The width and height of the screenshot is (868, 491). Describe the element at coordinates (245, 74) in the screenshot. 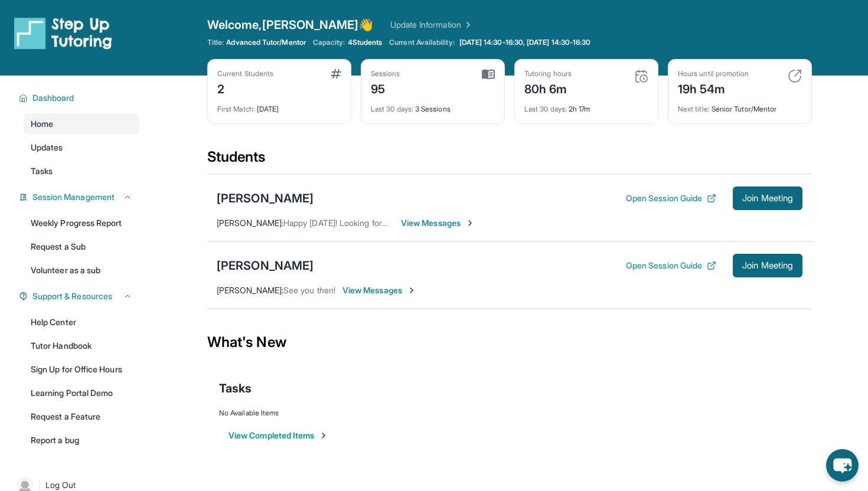

I see `div: Current Students` at that location.